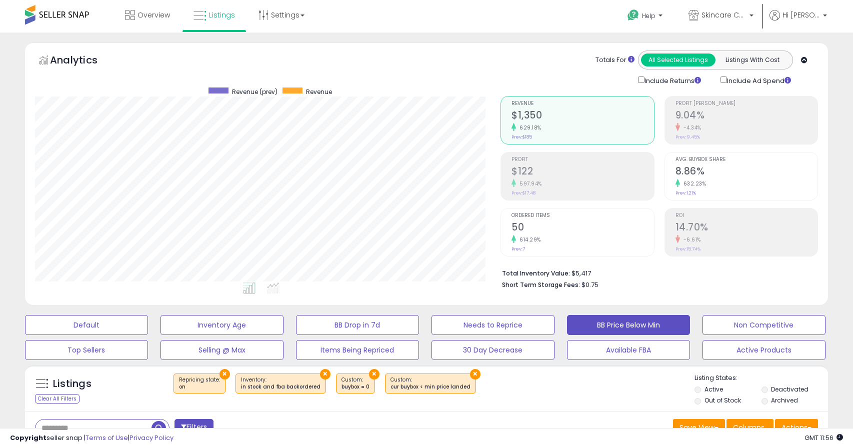 The height and width of the screenshot is (448, 853). Describe the element at coordinates (87, 350) in the screenshot. I see `button: Top Sellers` at that location.